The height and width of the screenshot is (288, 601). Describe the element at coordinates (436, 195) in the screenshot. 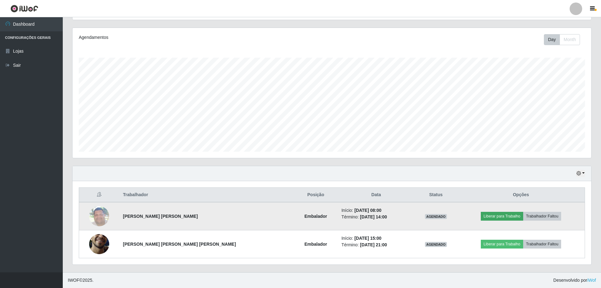

I see `th: Status` at that location.